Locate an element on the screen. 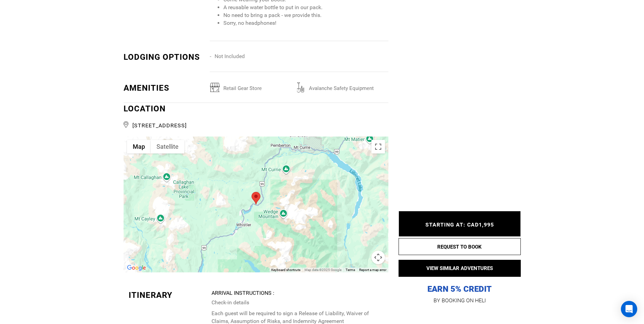 The image size is (644, 324). p: BY BOOKING ON HELI is located at coordinates (460, 301).